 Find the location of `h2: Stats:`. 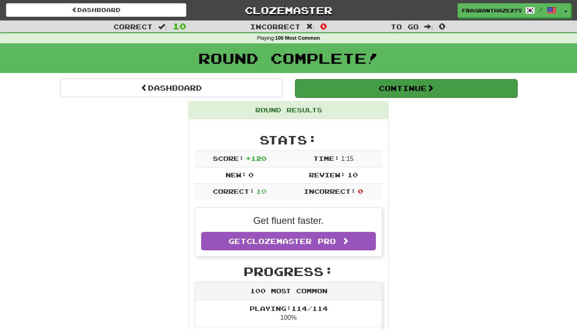

h2: Stats: is located at coordinates (289, 139).